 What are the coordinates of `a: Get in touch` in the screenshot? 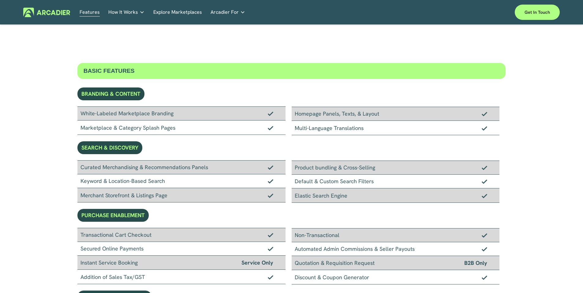 It's located at (537, 12).